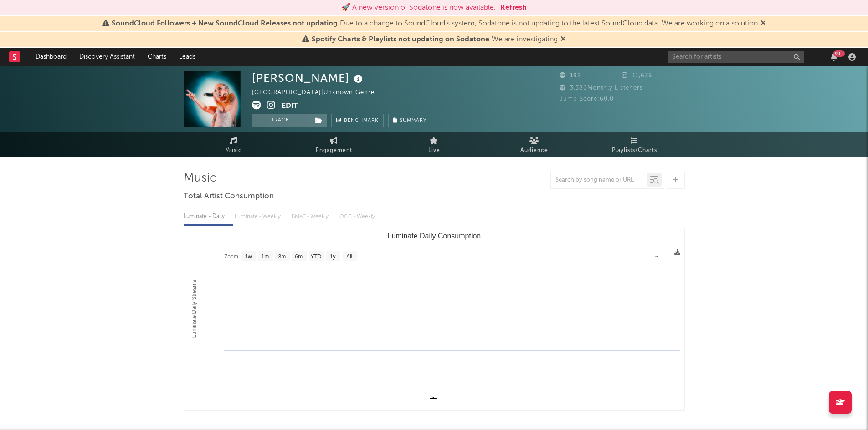 The width and height of the screenshot is (868, 430). Describe the element at coordinates (834, 57) in the screenshot. I see `button: 99+` at that location.